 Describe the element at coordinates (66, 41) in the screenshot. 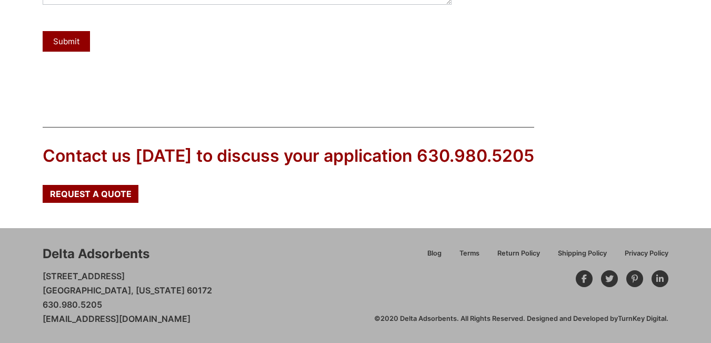

I see `button: Submit` at that location.